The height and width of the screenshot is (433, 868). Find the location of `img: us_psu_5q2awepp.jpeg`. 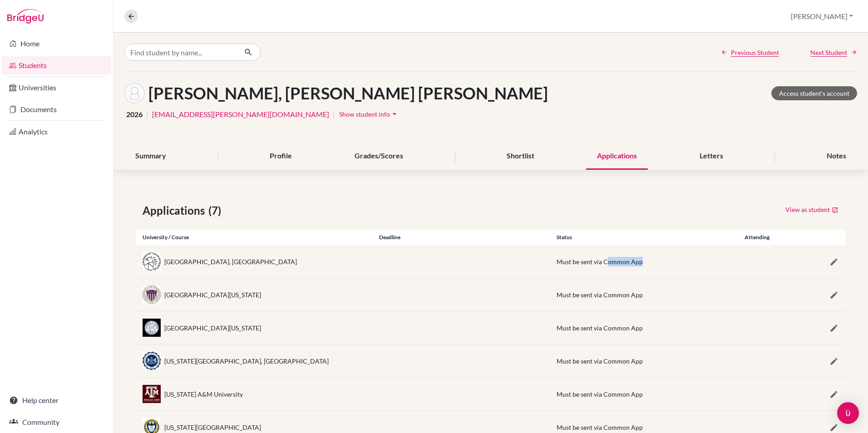

img: us_psu_5q2awepp.jpeg is located at coordinates (152, 360).